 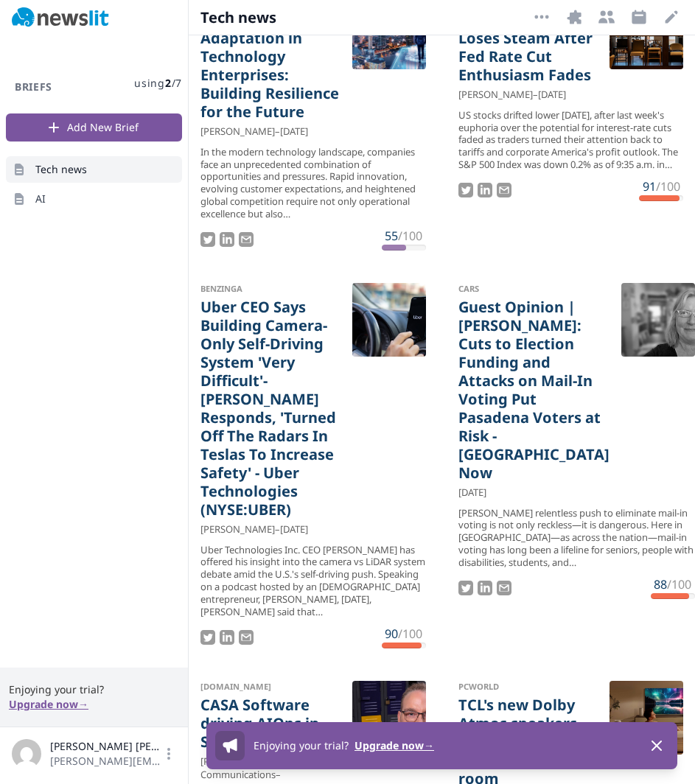 What do you see at coordinates (168, 83) in the screenshot?
I see `span: 2` at bounding box center [168, 83].